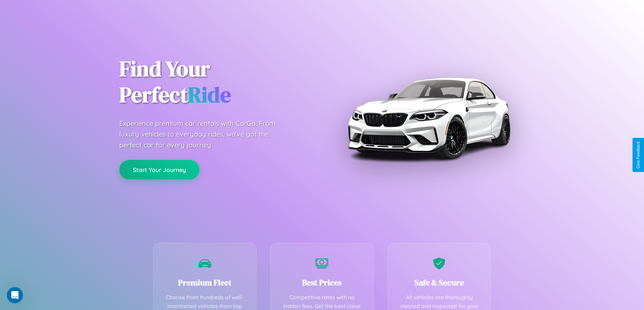 The image size is (644, 310). What do you see at coordinates (439, 282) in the screenshot?
I see `h3: Safe & Secure` at bounding box center [439, 282].